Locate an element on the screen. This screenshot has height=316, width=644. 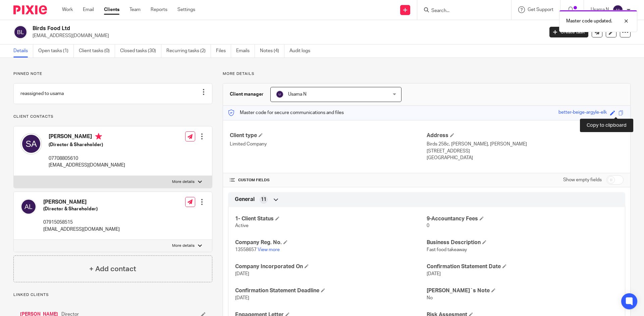
a: Clients is located at coordinates (112, 9).